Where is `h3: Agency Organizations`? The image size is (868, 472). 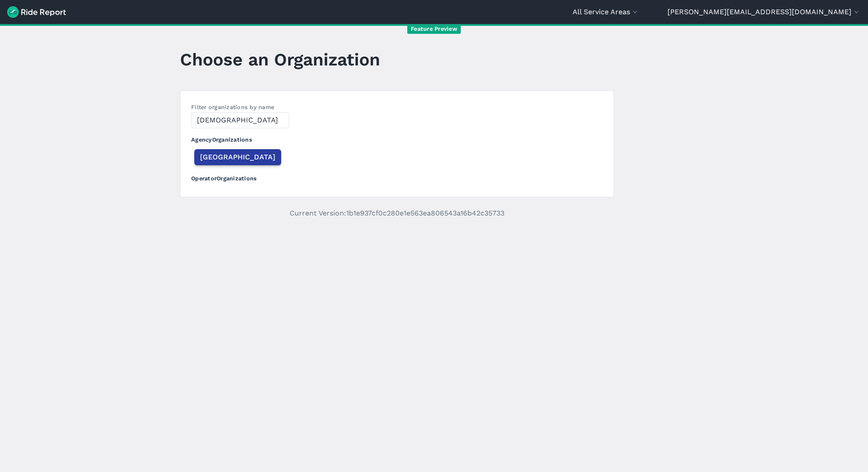 h3: Agency Organizations is located at coordinates (397, 138).